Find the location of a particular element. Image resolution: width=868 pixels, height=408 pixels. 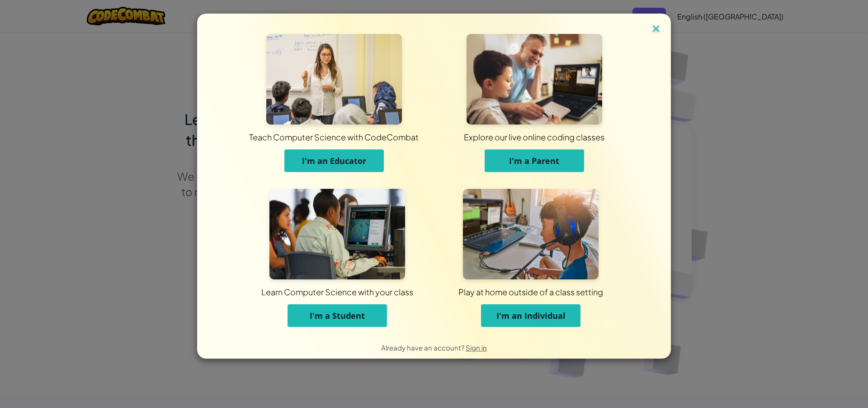

span: Already have an account? is located at coordinates (423, 347).